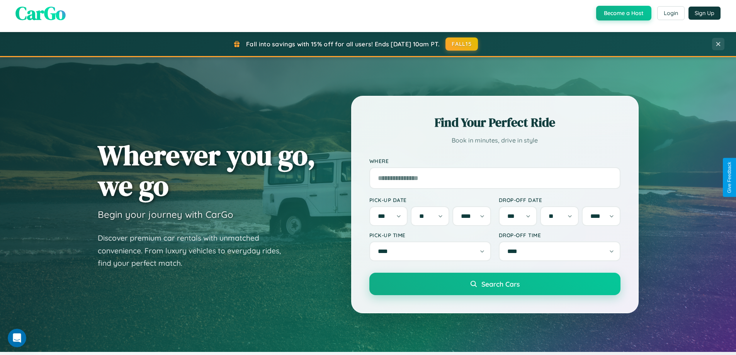 The image size is (736, 355). What do you see at coordinates (495, 140) in the screenshot?
I see `p: Book in minutes, drive in style` at bounding box center [495, 140].